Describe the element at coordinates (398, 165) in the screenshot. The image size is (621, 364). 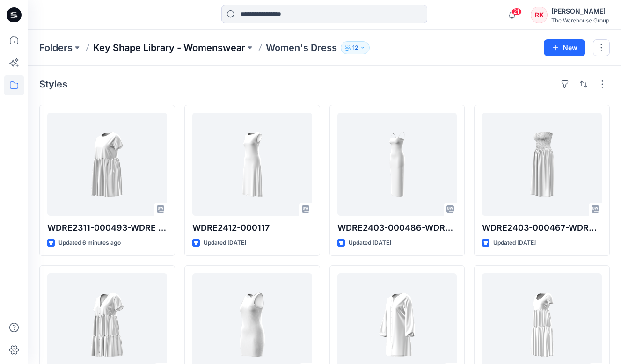
I see `a: WDRE2403-000486-WDRE HH SL CONTOUR MAXI` at that location.